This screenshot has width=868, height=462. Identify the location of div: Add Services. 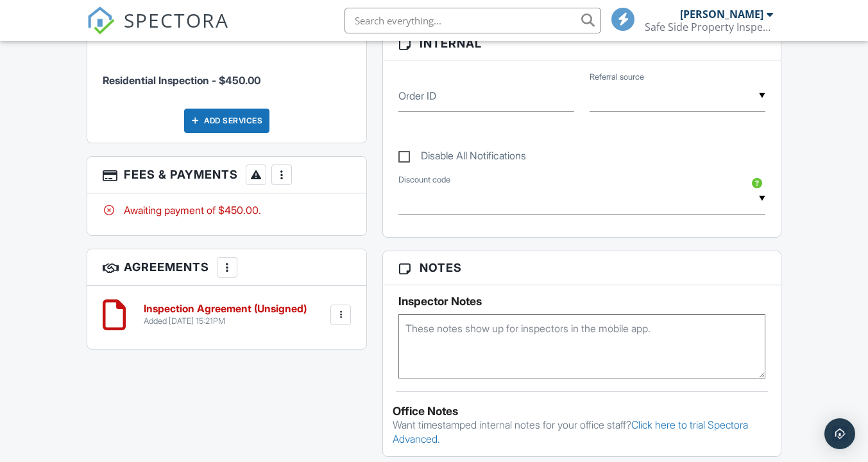
(227, 121).